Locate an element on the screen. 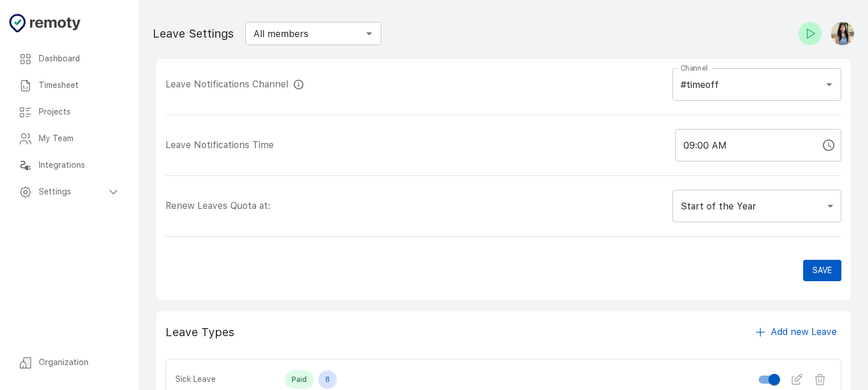 The width and height of the screenshot is (868, 390). button: Choose time, selected time is 9:00 AM is located at coordinates (828, 146).